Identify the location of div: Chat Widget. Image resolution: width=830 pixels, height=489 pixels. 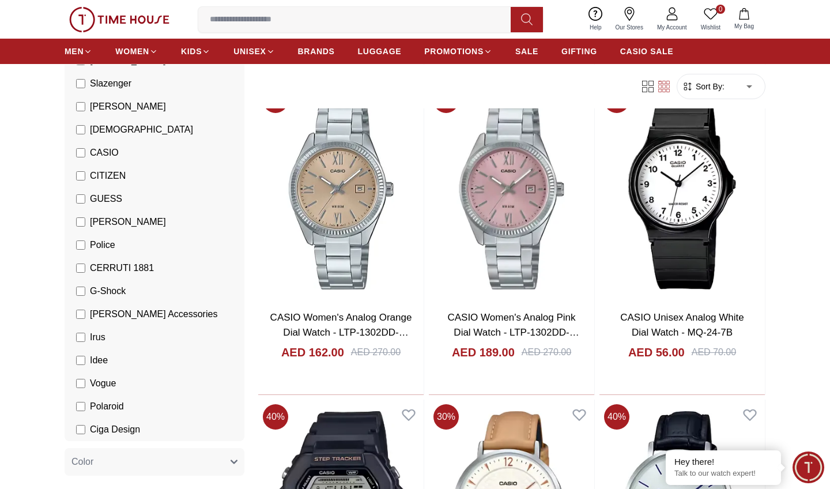
(808, 467).